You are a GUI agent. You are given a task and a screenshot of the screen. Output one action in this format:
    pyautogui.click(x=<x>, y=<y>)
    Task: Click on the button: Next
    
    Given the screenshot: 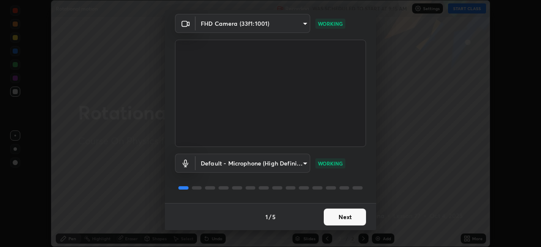 What is the action you would take?
    pyautogui.click(x=345, y=217)
    